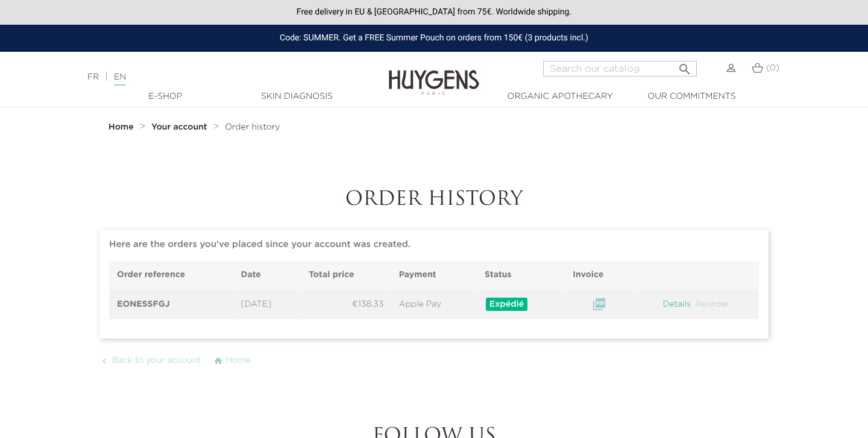  I want to click on a: Our commitments, so click(691, 96).